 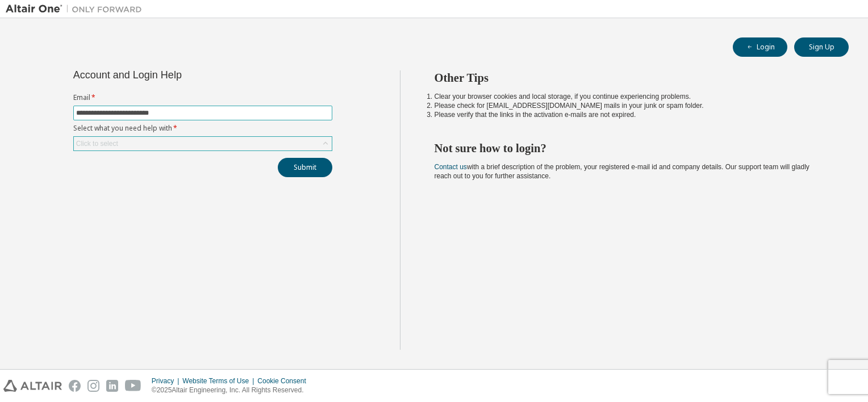 What do you see at coordinates (632, 96) in the screenshot?
I see `li: Clear your browser cookies and local storage, if you continue experiencing problems.` at bounding box center [632, 96].